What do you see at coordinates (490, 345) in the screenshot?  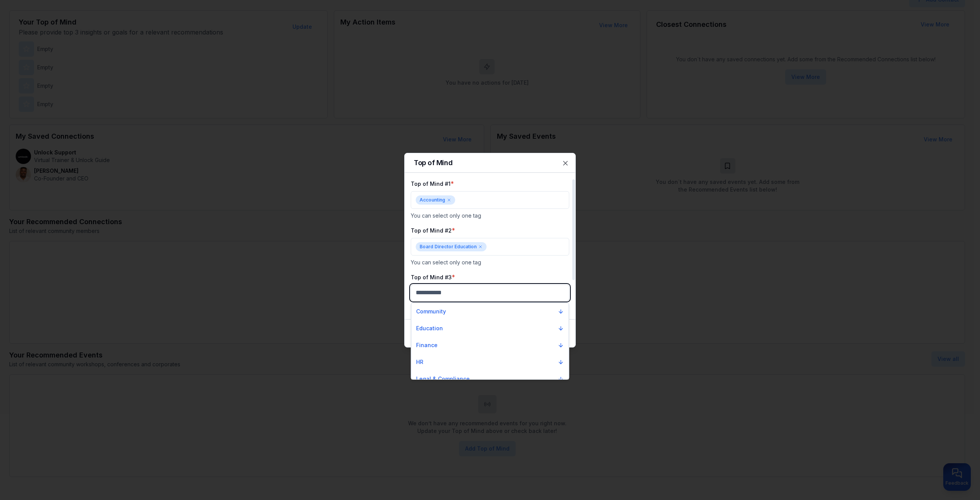 I see `button: Finance` at bounding box center [490, 345].